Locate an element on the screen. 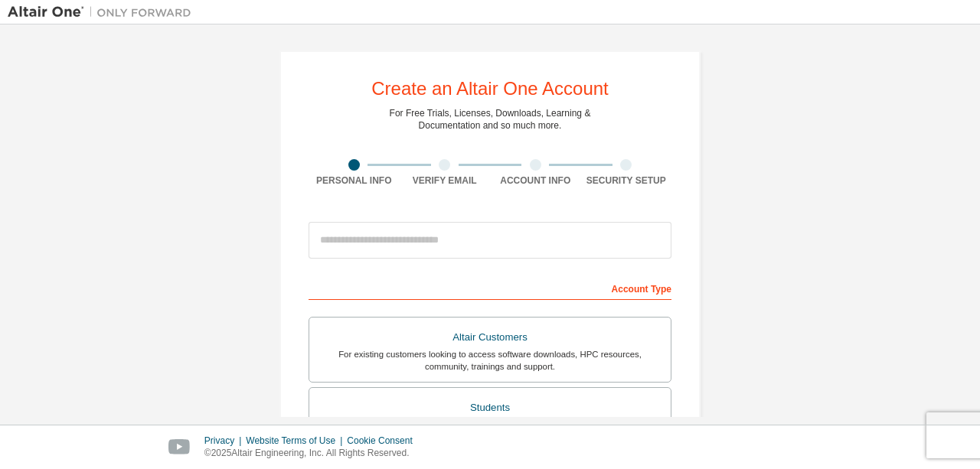 This screenshot has height=469, width=980. div: Account Info is located at coordinates (535, 181).